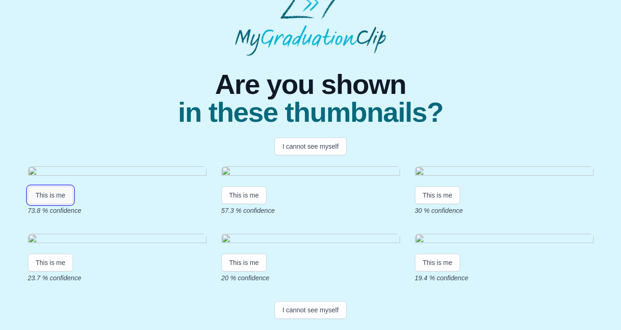  Describe the element at coordinates (117, 211) in the screenshot. I see `p: 73.8 % confidence` at that location.